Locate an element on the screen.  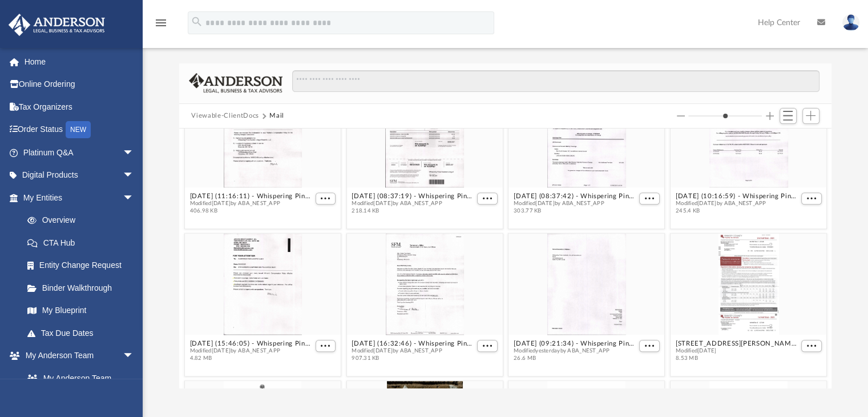
a: menu is located at coordinates (161, 26).